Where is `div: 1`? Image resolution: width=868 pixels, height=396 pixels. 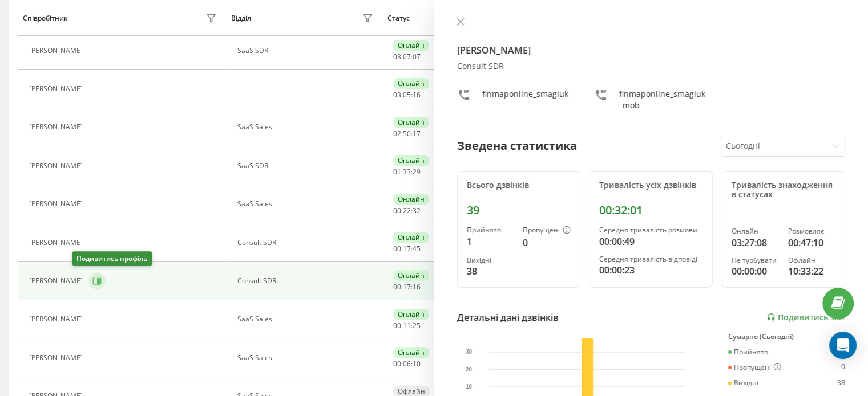 div: 1 is located at coordinates (490, 241).